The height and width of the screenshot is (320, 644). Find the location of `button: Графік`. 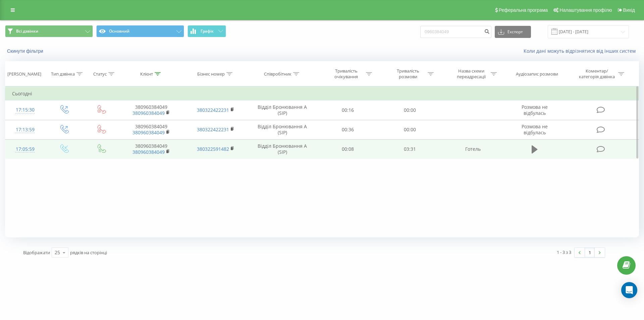

button: Графік is located at coordinates (207, 31).